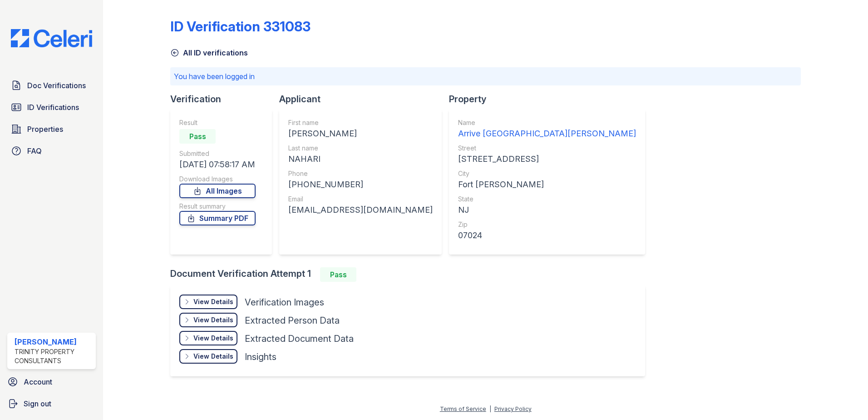 This screenshot has width=868, height=420. I want to click on div: 07024, so click(547, 236).